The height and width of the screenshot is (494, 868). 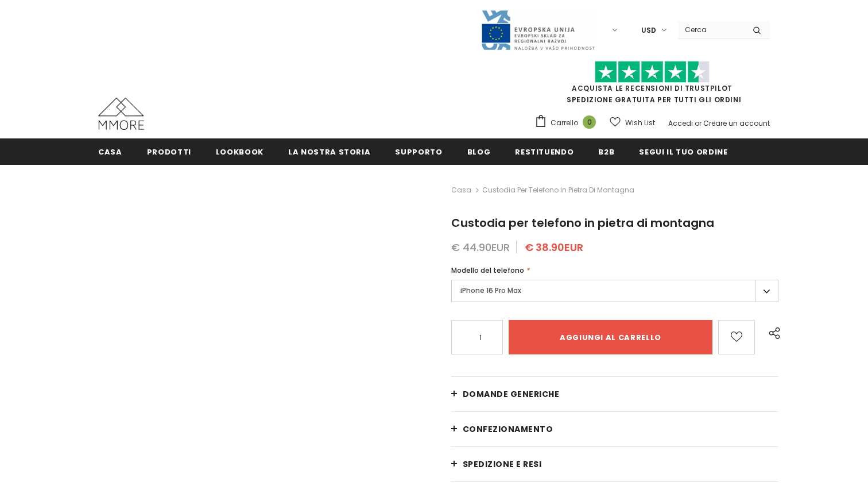 I want to click on span: 0, so click(x=589, y=122).